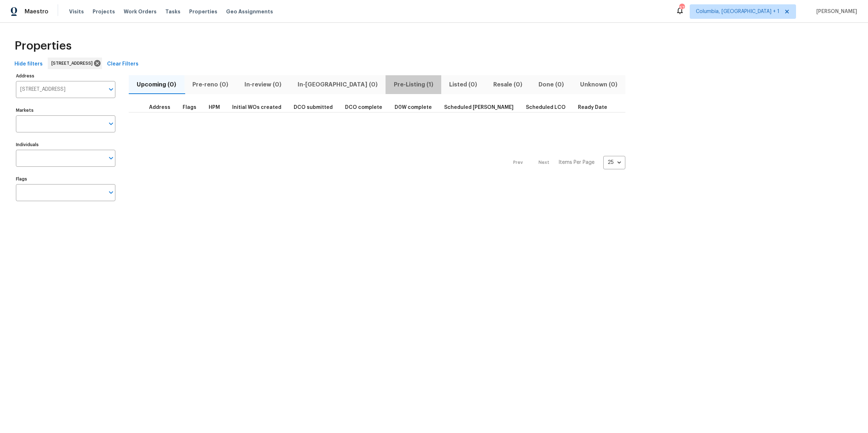 This screenshot has width=868, height=433. Describe the element at coordinates (364, 108) in the screenshot. I see `span: DCO complete` at that location.